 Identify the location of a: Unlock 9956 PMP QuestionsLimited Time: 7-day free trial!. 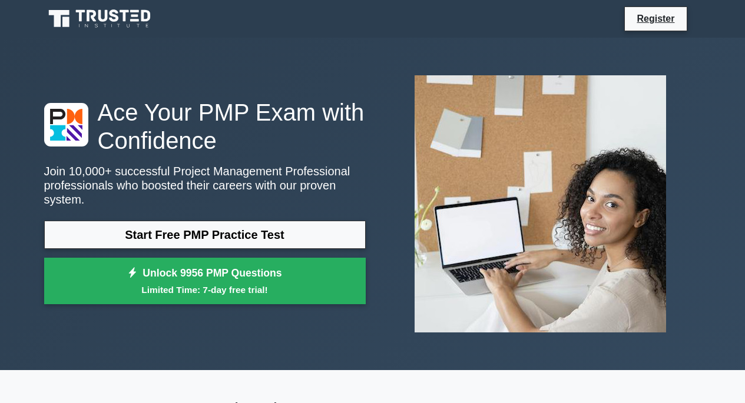
(205, 281).